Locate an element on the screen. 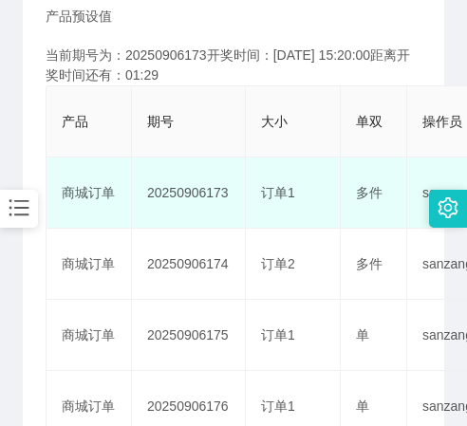 The image size is (467, 426). span: 期号 is located at coordinates (160, 121).